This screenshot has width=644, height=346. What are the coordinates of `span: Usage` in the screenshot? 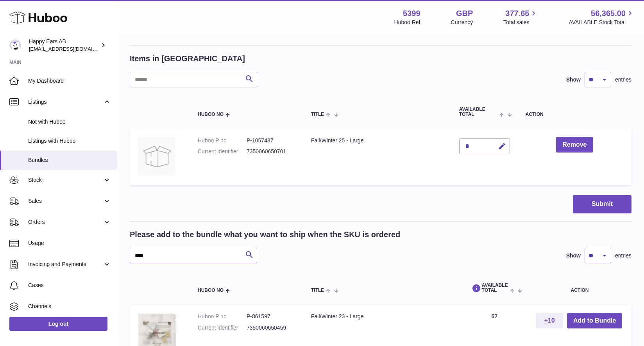 It's located at (69, 243).